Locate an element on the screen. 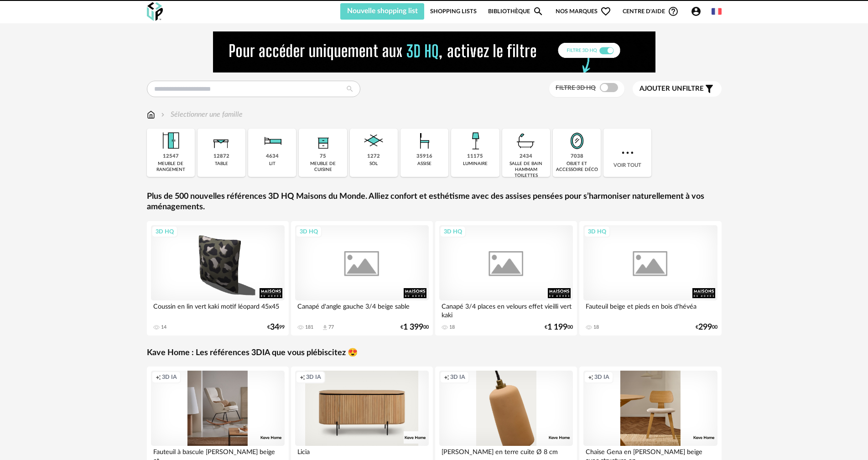 This screenshot has height=460, width=868. a: BibliothèqueMagnify icon is located at coordinates (516, 11).